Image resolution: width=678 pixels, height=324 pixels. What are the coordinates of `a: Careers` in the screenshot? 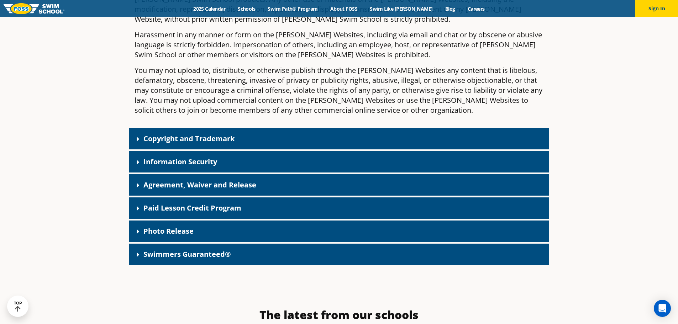 It's located at (476, 9).